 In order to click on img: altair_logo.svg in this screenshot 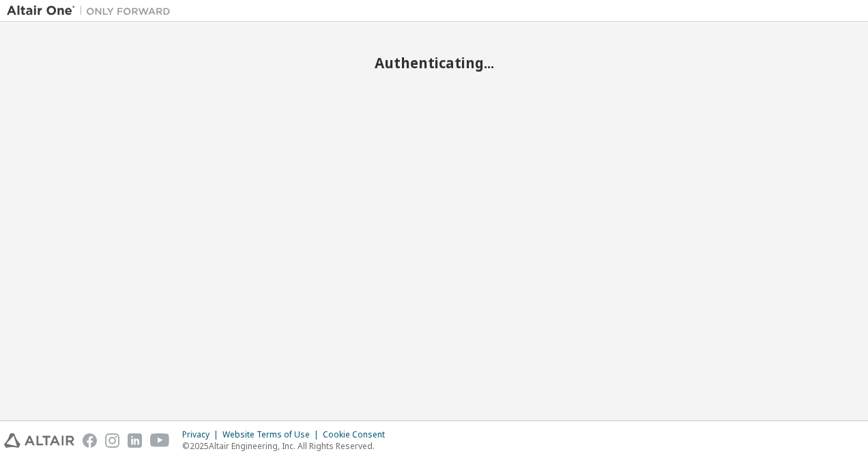, I will do `click(39, 440)`.